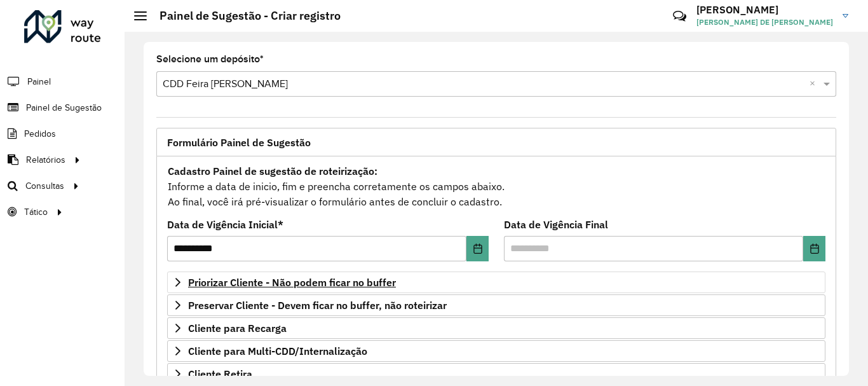 Image resolution: width=868 pixels, height=386 pixels. I want to click on span: Relatórios, so click(46, 160).